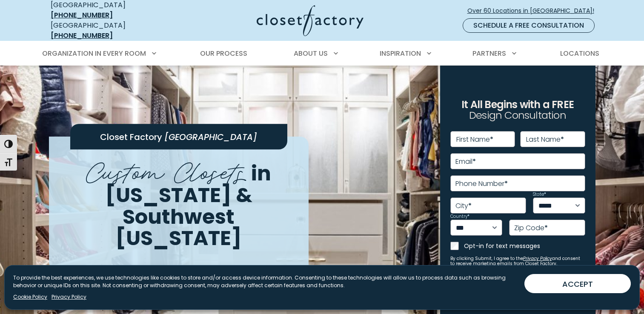 Image resolution: width=644 pixels, height=314 pixels. Describe the element at coordinates (322, 53) in the screenshot. I see `nav: Primary Menu` at that location.